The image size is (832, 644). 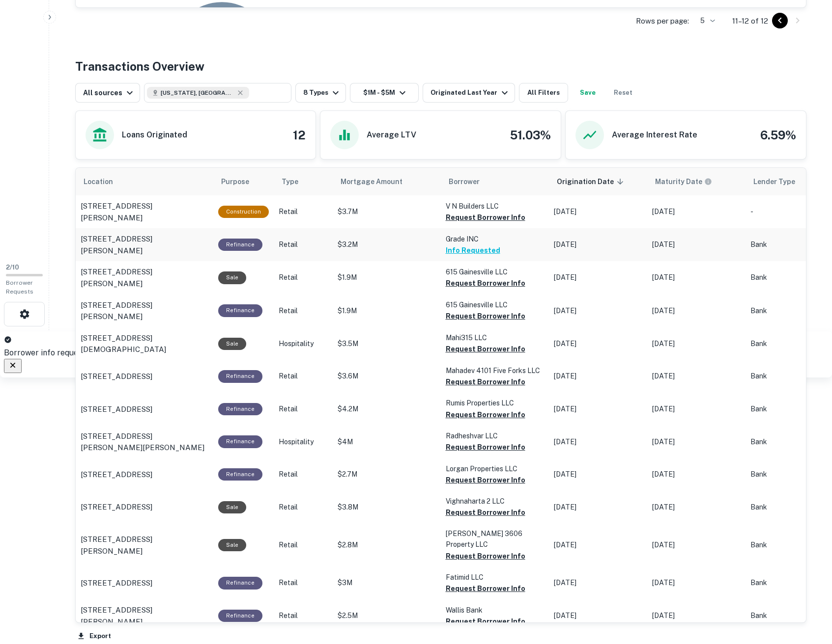 What do you see at coordinates (494, 502) in the screenshot?
I see `p: Vighnaharta 2 LLC` at bounding box center [494, 502].